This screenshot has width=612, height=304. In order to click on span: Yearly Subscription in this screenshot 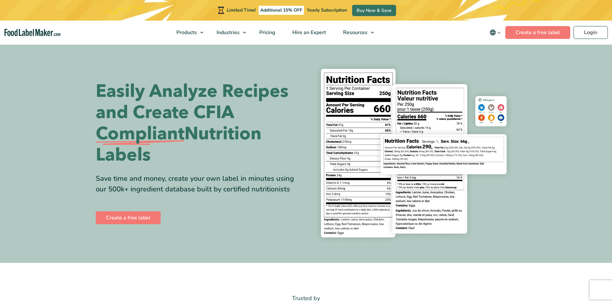, I will do `click(327, 10)`.